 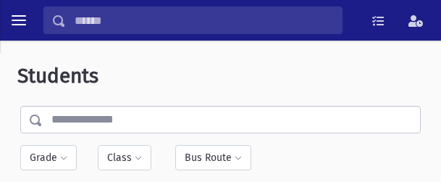 I want to click on input: Search, so click(x=203, y=20).